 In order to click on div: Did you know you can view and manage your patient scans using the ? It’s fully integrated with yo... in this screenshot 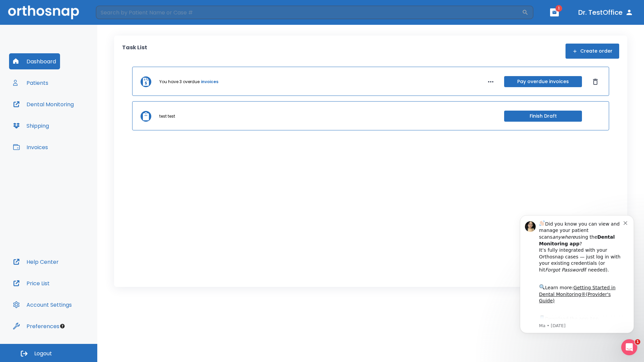, I will do `click(71, 44)`.